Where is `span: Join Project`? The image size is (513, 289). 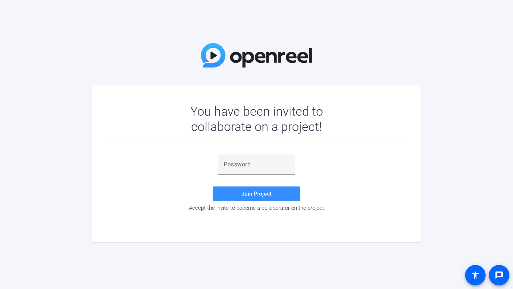
span: Join Project is located at coordinates (256, 194).